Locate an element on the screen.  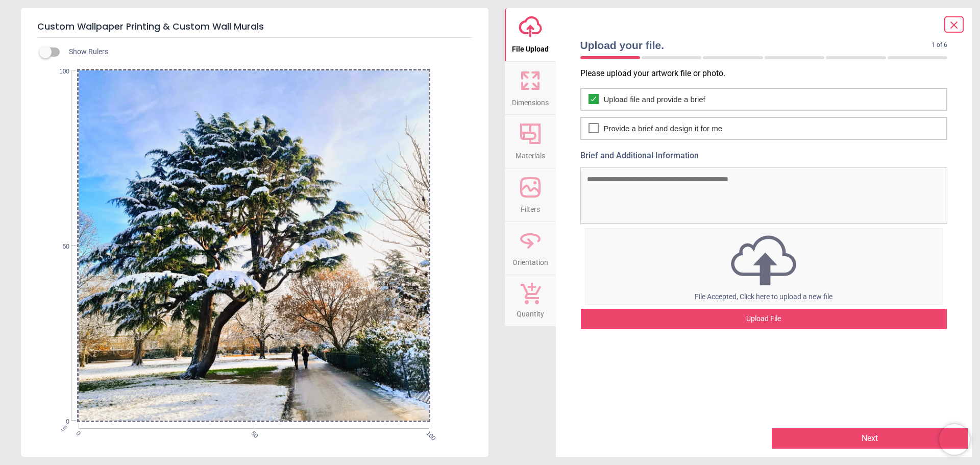
p: Please upload your artwork file or photo. is located at coordinates (769, 73).